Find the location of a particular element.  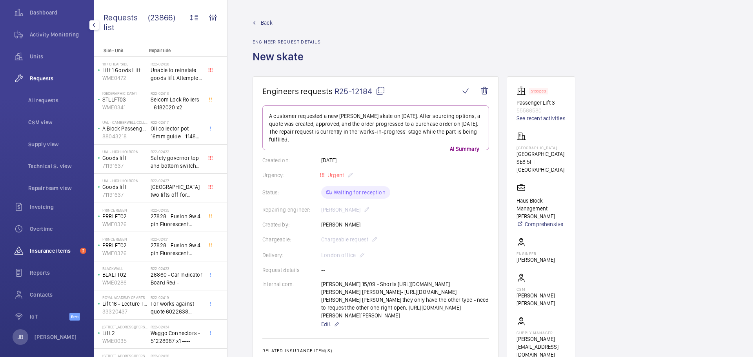

span: Invoicing is located at coordinates (58, 207).